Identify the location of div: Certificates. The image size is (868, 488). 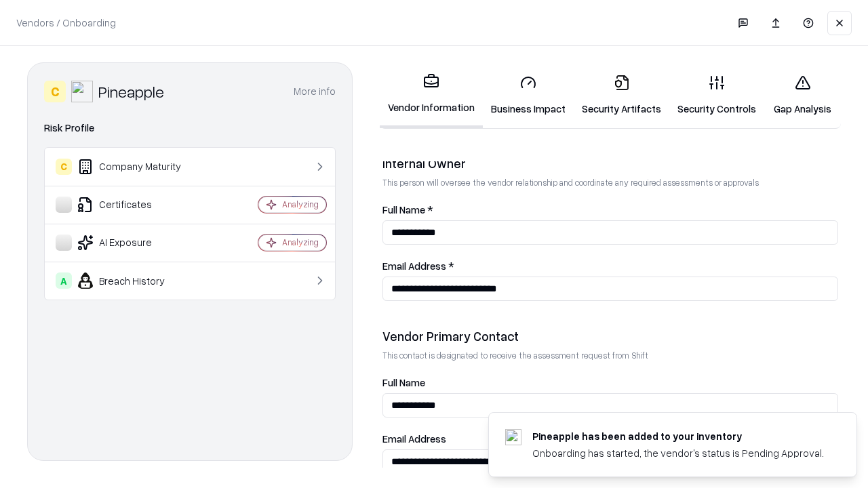
(136, 205).